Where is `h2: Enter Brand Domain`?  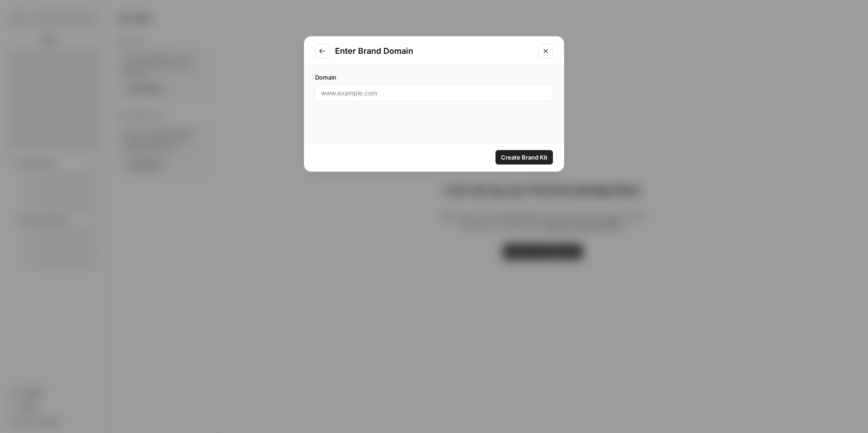
h2: Enter Brand Domain is located at coordinates (434, 51).